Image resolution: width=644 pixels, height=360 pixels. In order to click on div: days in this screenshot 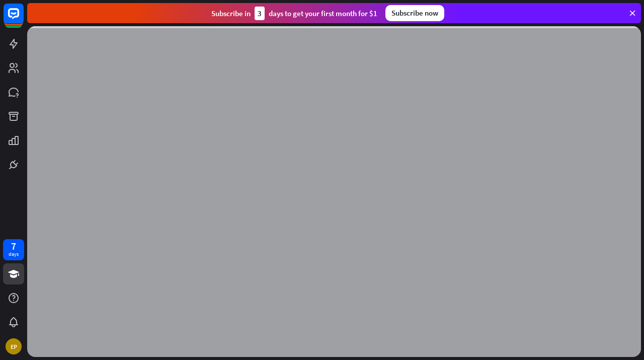, I will do `click(14, 255)`.